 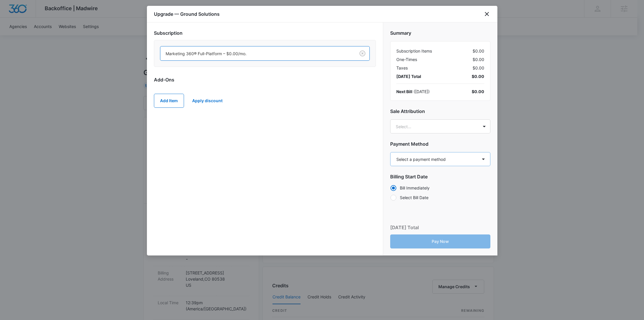 I want to click on h2: Add-Ons, so click(x=265, y=80).